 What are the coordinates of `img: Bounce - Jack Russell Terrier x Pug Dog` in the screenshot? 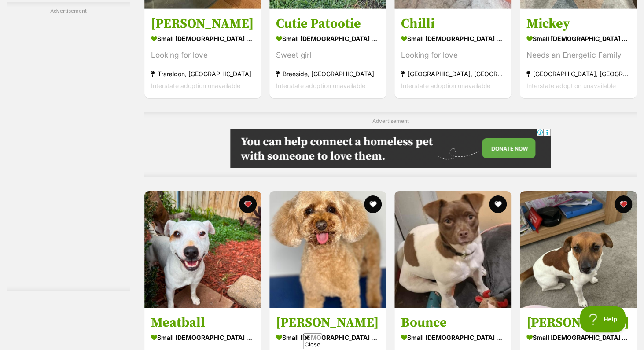 It's located at (452, 249).